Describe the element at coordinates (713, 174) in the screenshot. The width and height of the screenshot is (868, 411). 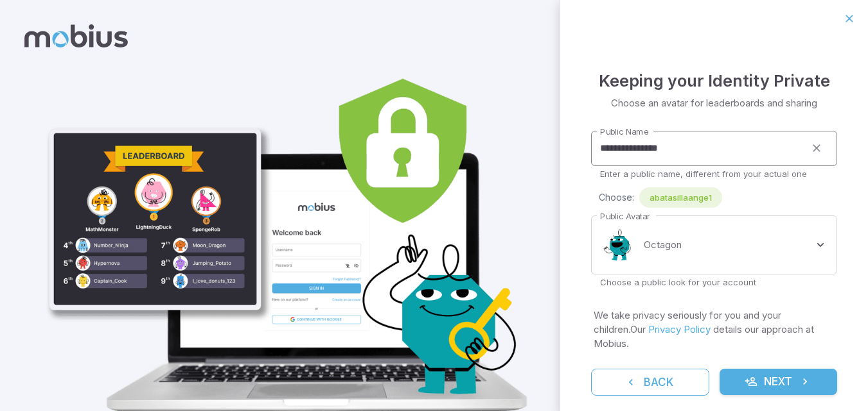
I see `p: Enter a public name, different from your actual one` at that location.